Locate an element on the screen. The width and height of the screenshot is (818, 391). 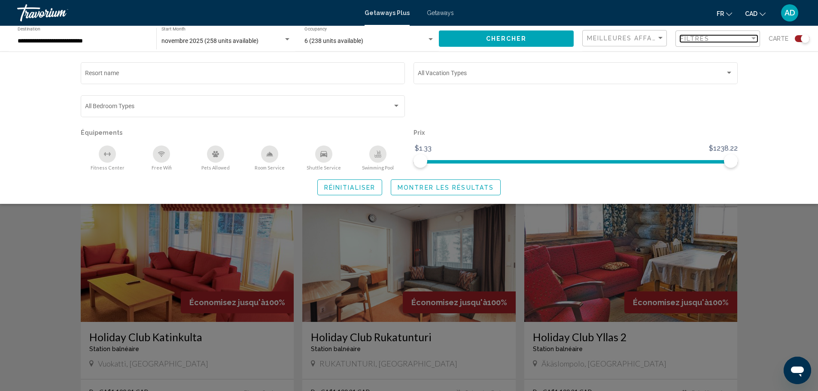
button: Réinitialiser is located at coordinates (350, 187).